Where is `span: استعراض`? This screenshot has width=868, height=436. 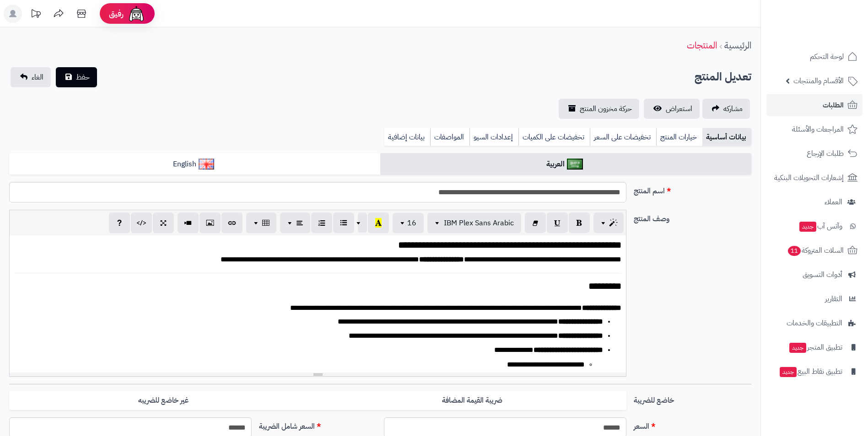
span: استعراض is located at coordinates (679, 109).